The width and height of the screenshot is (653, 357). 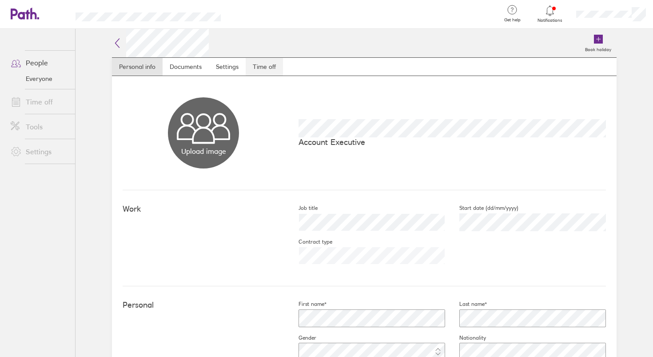 What do you see at coordinates (39, 63) in the screenshot?
I see `a: People` at bounding box center [39, 63].